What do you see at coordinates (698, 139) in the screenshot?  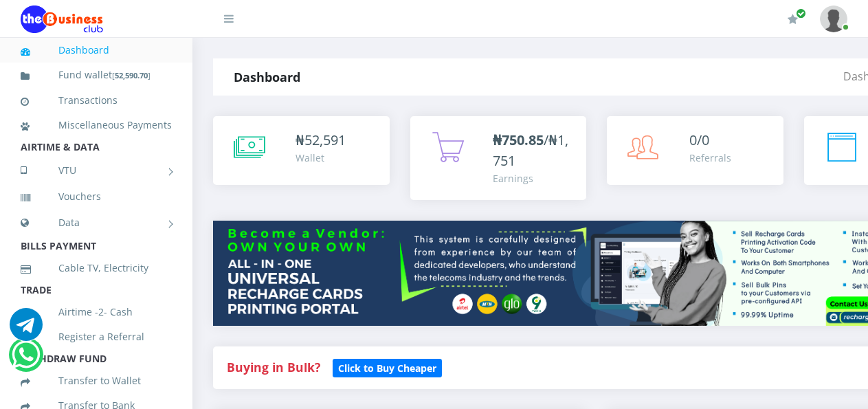 I see `span: 0/0` at bounding box center [698, 139].